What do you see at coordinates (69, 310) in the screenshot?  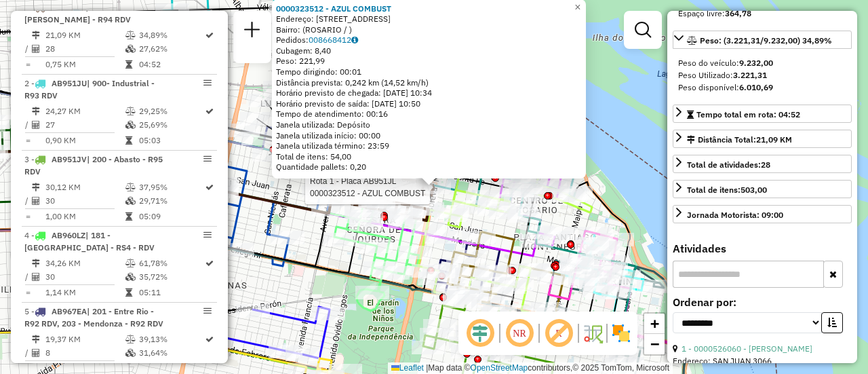 I see `span: AB967EA` at bounding box center [69, 310].